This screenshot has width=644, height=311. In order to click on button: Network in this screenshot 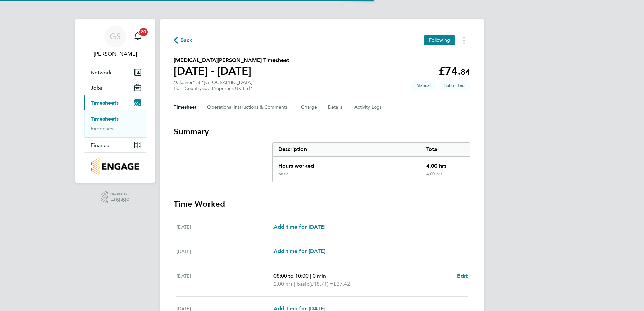, I will do `click(115, 72)`.